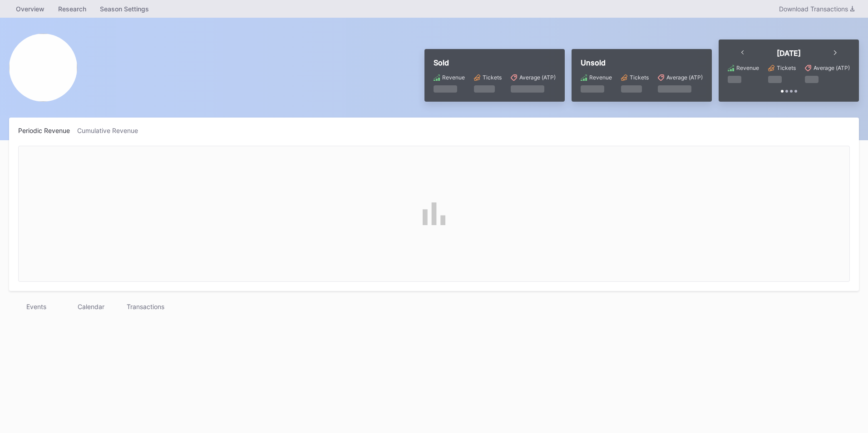 This screenshot has width=868, height=433. Describe the element at coordinates (30, 8) in the screenshot. I see `a: Overview` at that location.